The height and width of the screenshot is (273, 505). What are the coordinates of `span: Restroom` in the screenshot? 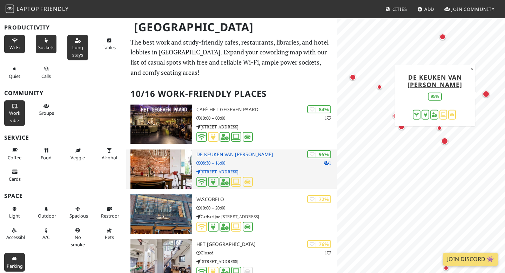 It's located at (111, 216).